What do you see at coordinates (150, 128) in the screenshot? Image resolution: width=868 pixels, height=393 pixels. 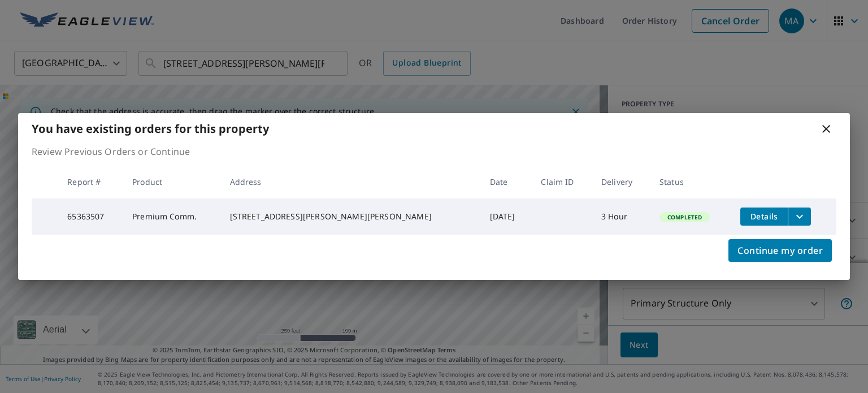 I see `b: You have existing orders for this property` at bounding box center [150, 128].